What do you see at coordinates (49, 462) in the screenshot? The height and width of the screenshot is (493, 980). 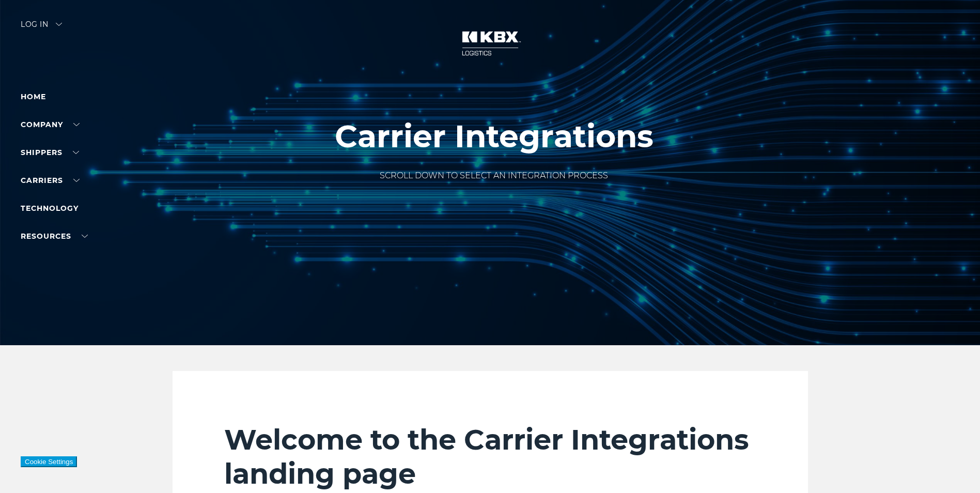 I see `button: Cookie Settings` at bounding box center [49, 462].